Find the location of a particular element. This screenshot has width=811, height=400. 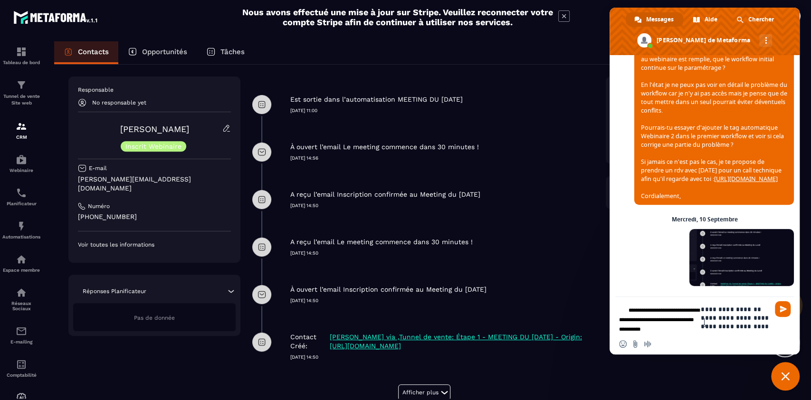

a: formationformationTunnel de vente Site web is located at coordinates (21, 93).